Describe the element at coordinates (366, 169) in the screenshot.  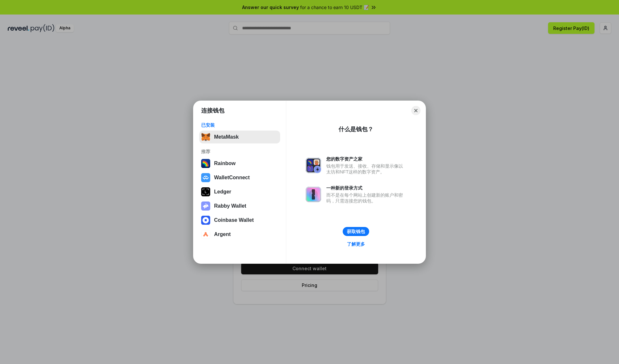
I see `div: 钱包用于发送、接收、存储和显示像以太坊和NFT这样的数字资产。` at that location.